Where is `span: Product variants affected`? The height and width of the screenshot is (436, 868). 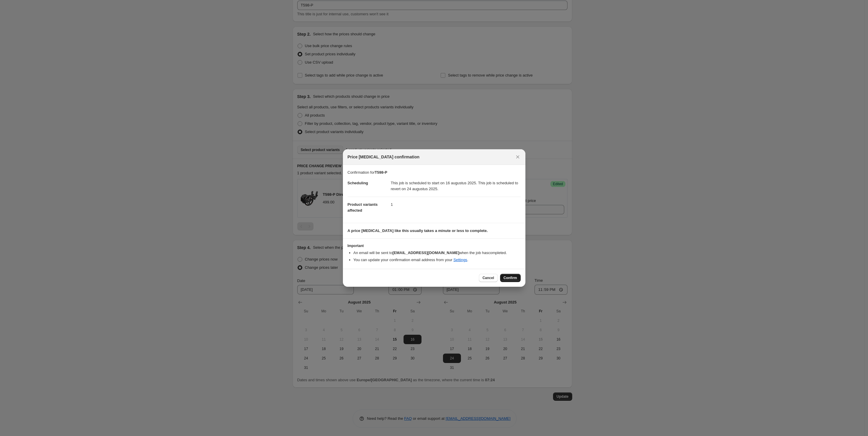
span: Product variants affected is located at coordinates (363, 207).